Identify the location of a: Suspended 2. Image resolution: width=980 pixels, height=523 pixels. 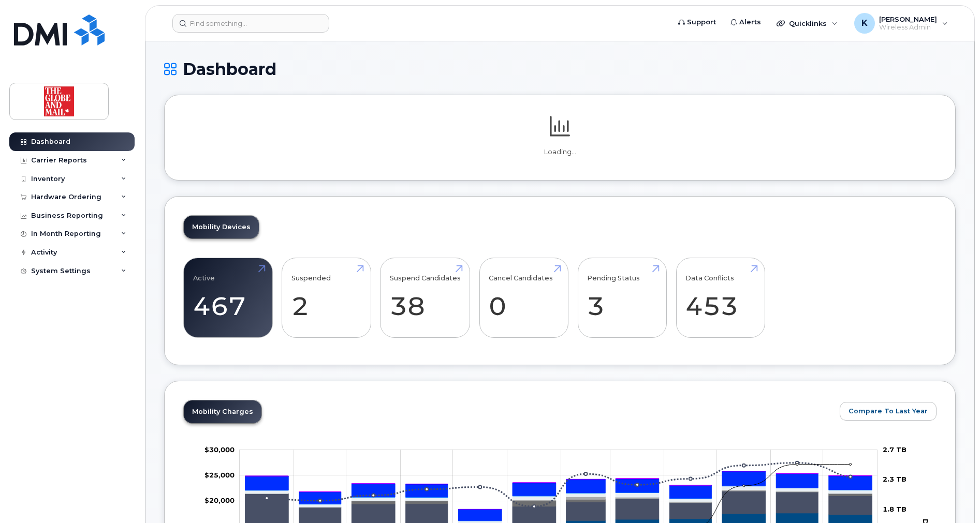
(326, 298).